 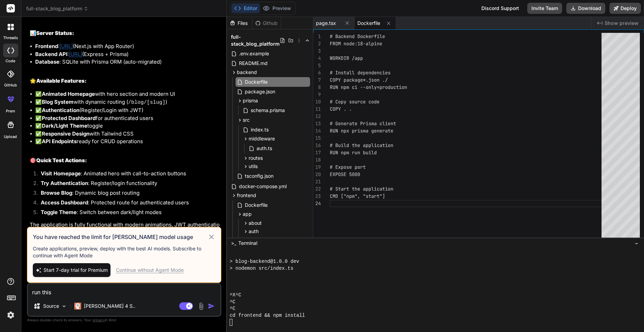 I want to click on span: auth, so click(x=254, y=231).